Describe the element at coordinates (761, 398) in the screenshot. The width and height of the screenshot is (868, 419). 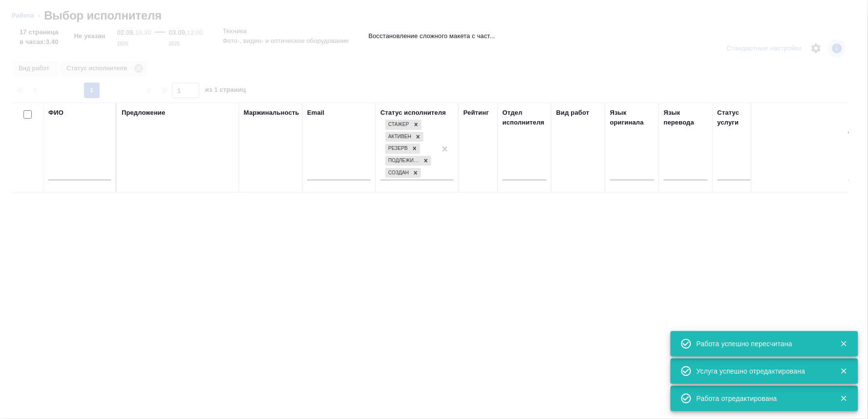
I see `div: Работа отредактирована` at that location.